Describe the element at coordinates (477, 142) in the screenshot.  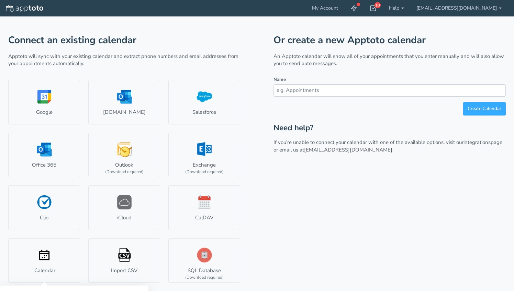
I see `a: integrations` at that location.